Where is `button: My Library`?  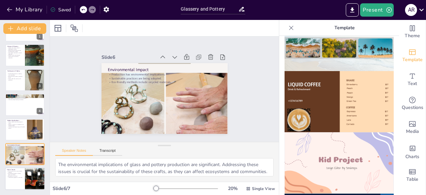 button: My Library is located at coordinates (25, 10).